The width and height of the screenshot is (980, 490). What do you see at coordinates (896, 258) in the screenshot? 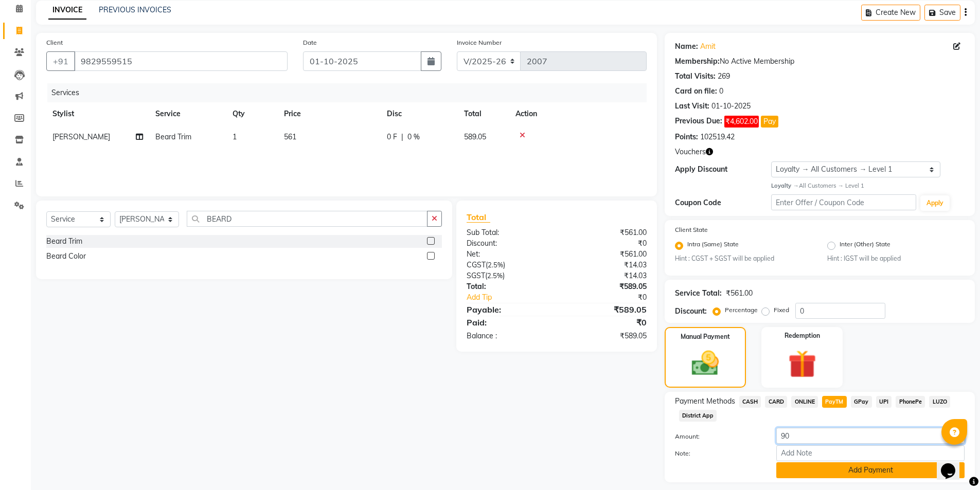
I see `small: Hint : IGST will be applied` at bounding box center [896, 258].